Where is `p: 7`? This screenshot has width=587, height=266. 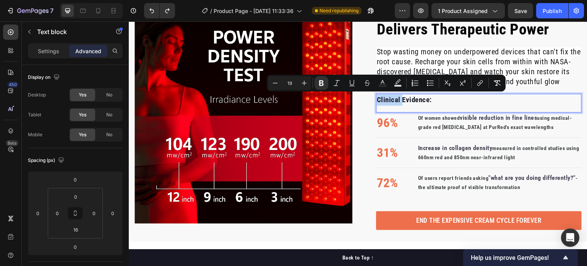
p: 7 is located at coordinates (52, 11).